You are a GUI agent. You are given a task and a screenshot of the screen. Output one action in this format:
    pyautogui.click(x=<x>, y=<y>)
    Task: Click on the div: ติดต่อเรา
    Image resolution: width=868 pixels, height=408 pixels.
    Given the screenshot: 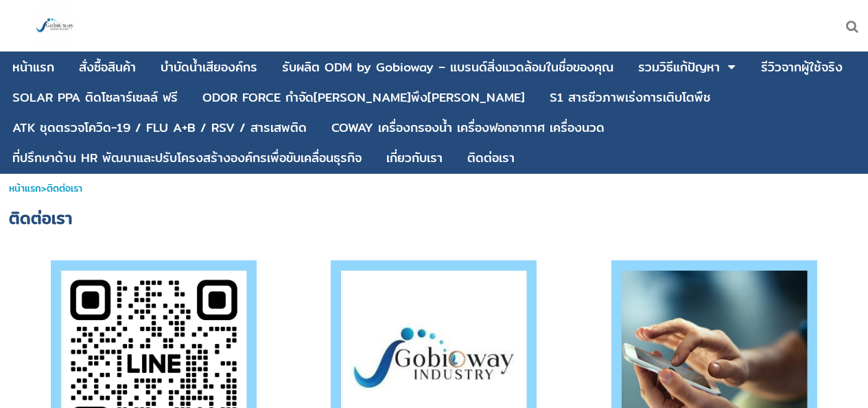 What is the action you would take?
    pyautogui.click(x=491, y=158)
    